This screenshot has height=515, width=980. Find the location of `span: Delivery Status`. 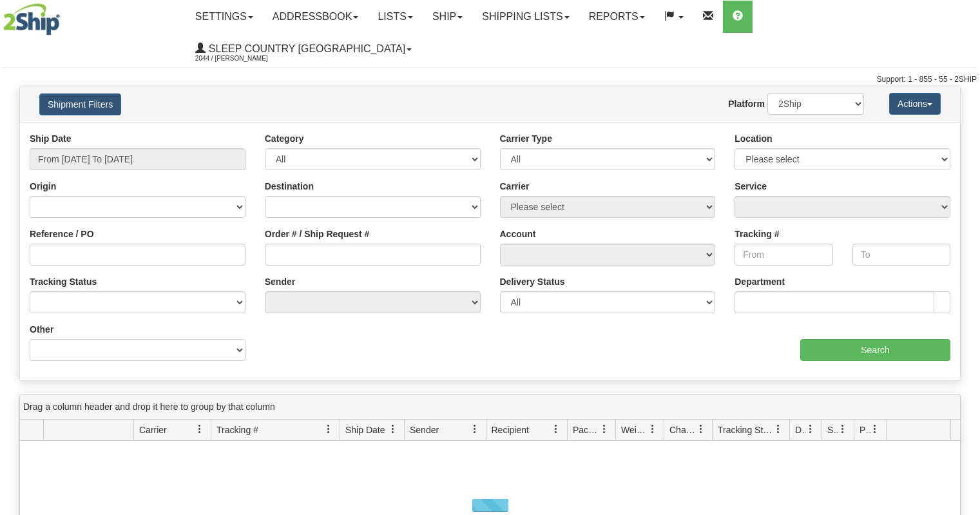

span: Delivery Status is located at coordinates (801, 430).